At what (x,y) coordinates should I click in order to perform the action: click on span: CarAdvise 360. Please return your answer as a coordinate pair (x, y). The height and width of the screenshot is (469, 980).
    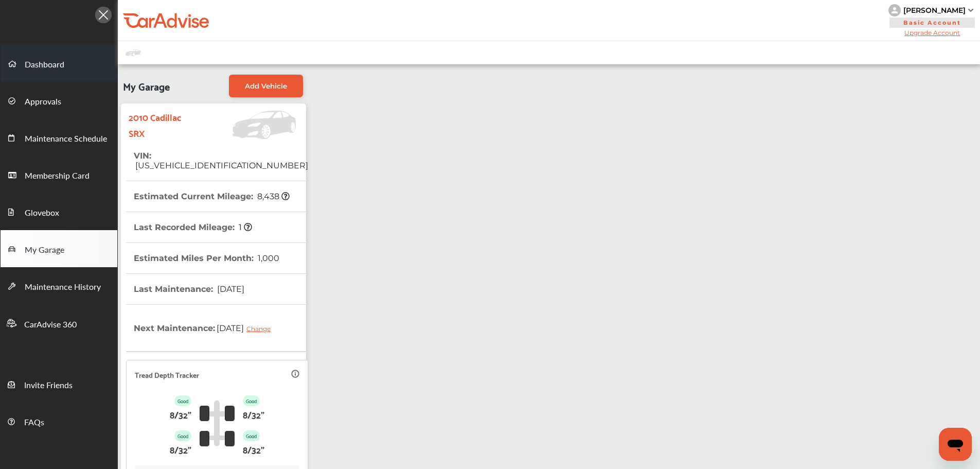
    Looking at the image, I should click on (50, 324).